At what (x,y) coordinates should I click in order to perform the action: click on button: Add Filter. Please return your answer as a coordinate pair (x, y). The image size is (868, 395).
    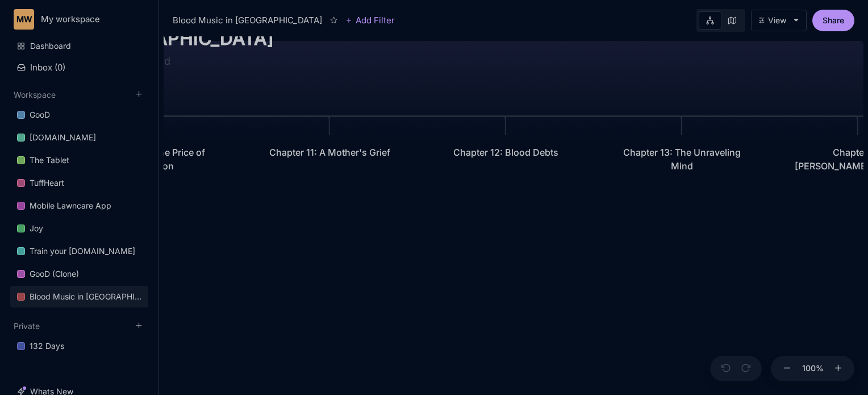
    Looking at the image, I should click on (370, 21).